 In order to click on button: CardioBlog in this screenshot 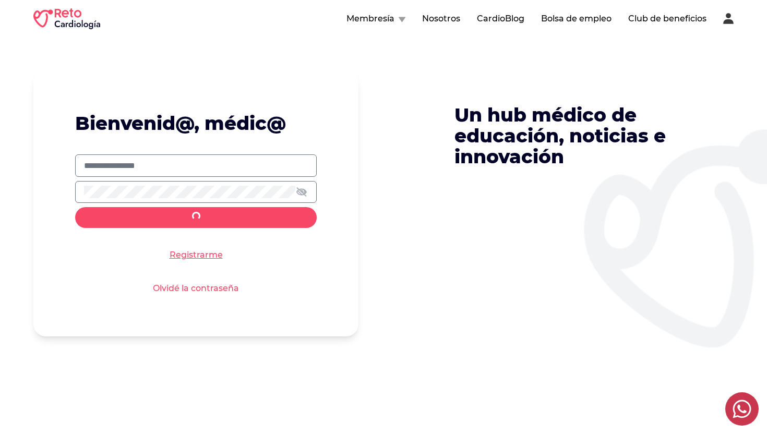, I will do `click(501, 19)`.